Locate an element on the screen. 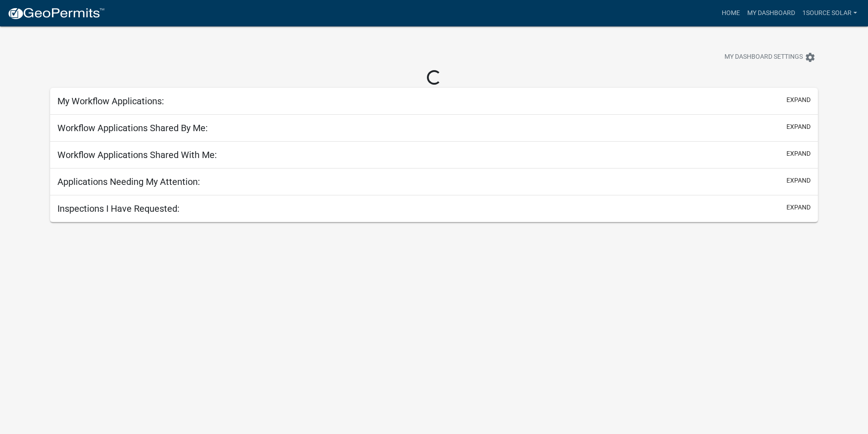 This screenshot has height=434, width=868. span: My Dashboard Settings is located at coordinates (763, 57).